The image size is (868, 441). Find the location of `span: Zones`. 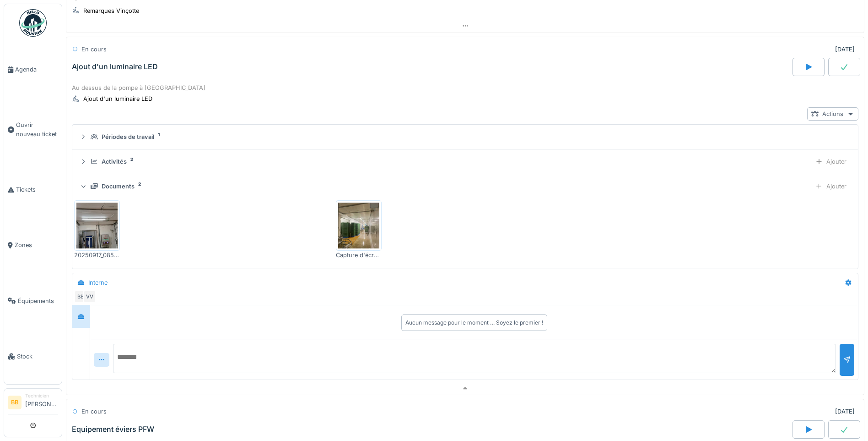

span: Zones is located at coordinates (36, 244).